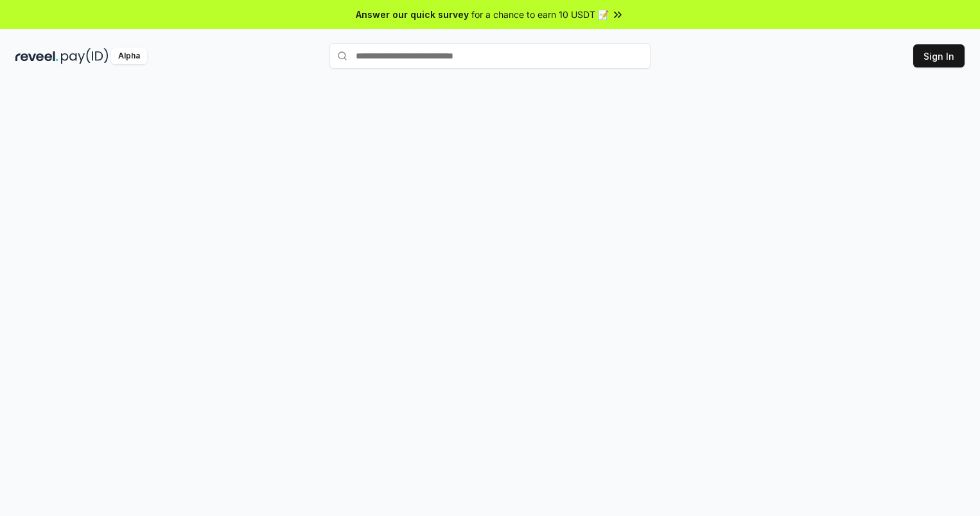  What do you see at coordinates (540, 14) in the screenshot?
I see `span: for a chance to earn 10 USDT 📝` at bounding box center [540, 14].